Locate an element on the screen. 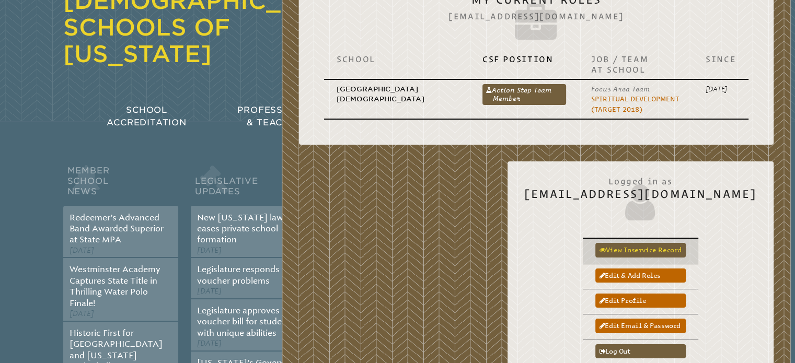 The height and width of the screenshot is (363, 795). a: Edit profile is located at coordinates (640, 300).